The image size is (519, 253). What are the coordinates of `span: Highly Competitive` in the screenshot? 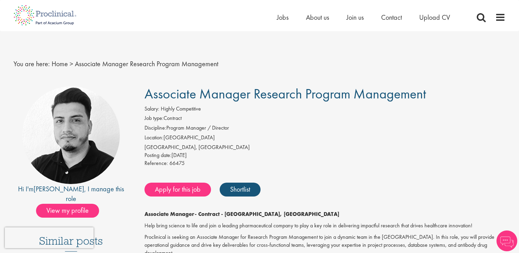 It's located at (181, 109).